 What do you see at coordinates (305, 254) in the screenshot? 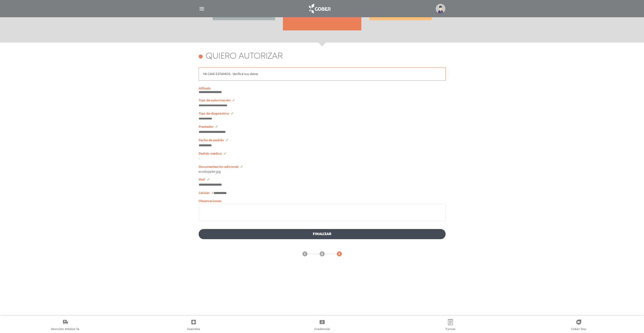
I see `a: 1` at bounding box center [305, 254].